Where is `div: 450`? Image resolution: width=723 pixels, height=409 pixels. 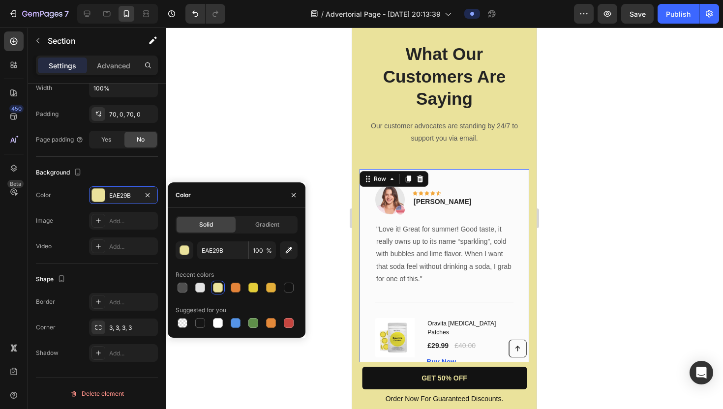
div: 450 is located at coordinates (16, 109).